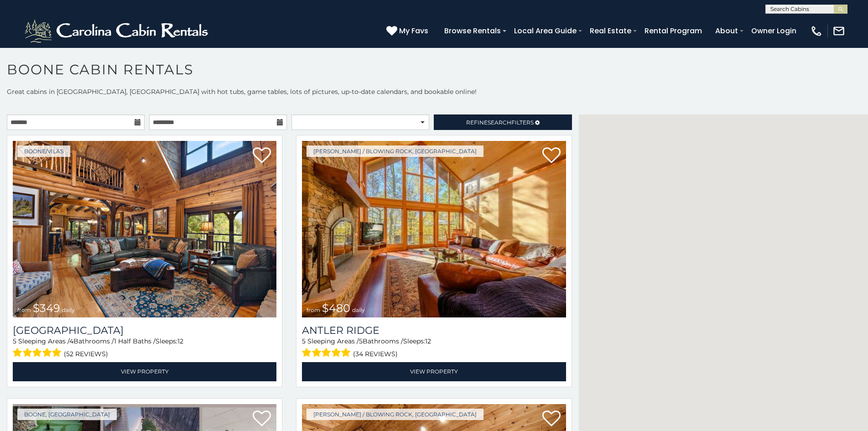 The height and width of the screenshot is (431, 868). What do you see at coordinates (46, 308) in the screenshot?
I see `span: $349` at bounding box center [46, 308].